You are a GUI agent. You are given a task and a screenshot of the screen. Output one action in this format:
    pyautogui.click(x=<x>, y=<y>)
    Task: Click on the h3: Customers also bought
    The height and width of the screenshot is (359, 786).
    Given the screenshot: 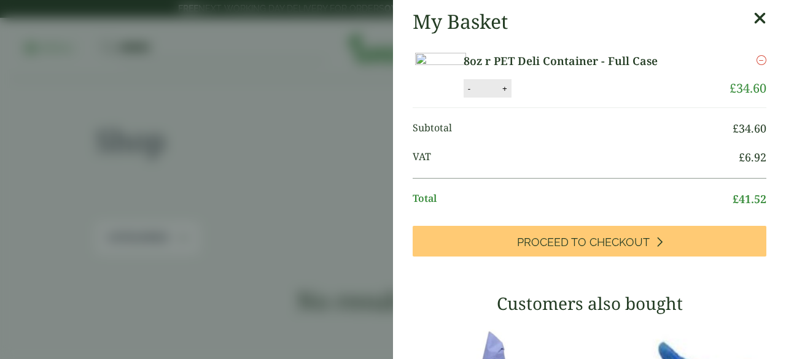 What is the action you would take?
    pyautogui.click(x=589, y=304)
    